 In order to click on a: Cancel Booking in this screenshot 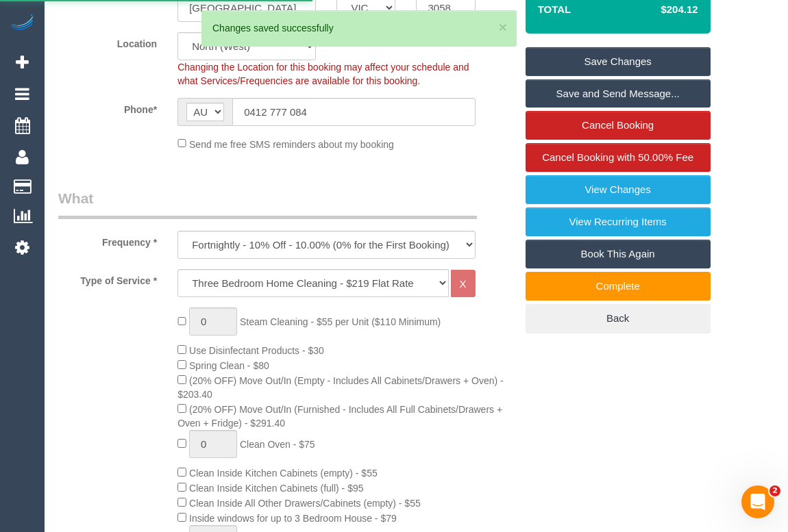, I will do `click(618, 126)`.